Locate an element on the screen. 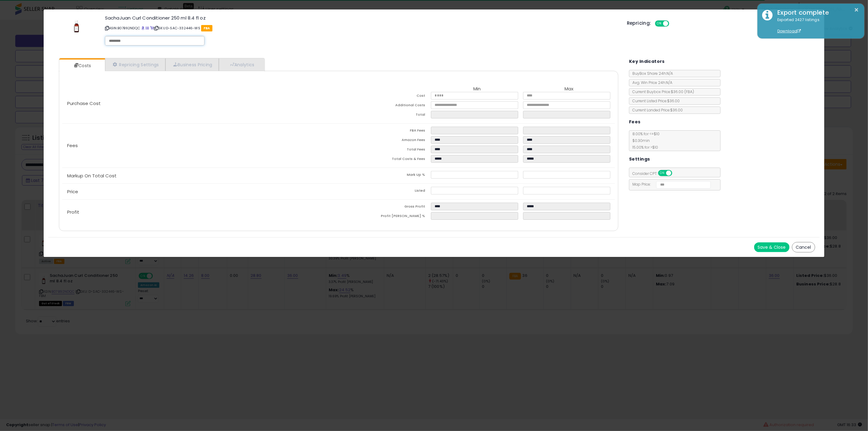  img: 31O4qGrVV6L._SL60_.jpg is located at coordinates (76, 24).